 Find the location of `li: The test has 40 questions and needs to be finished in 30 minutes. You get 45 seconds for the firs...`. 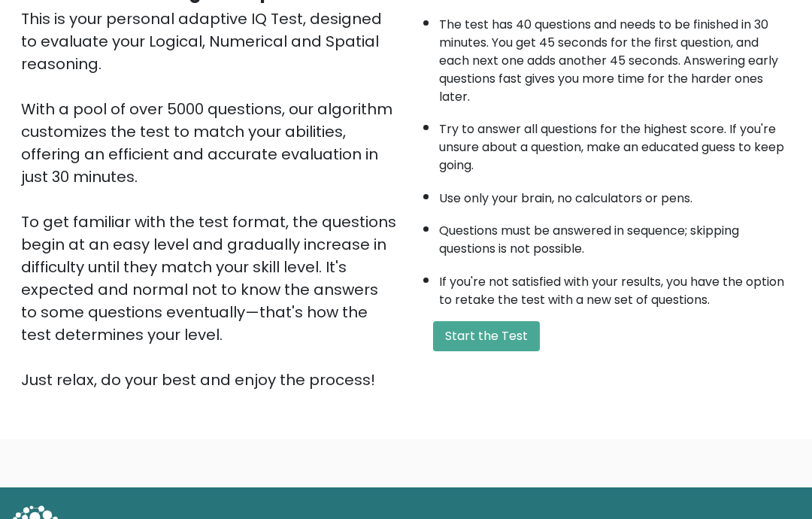

li: The test has 40 questions and needs to be finished in 30 minutes. You get 45 seconds for the firs... is located at coordinates (615, 57).